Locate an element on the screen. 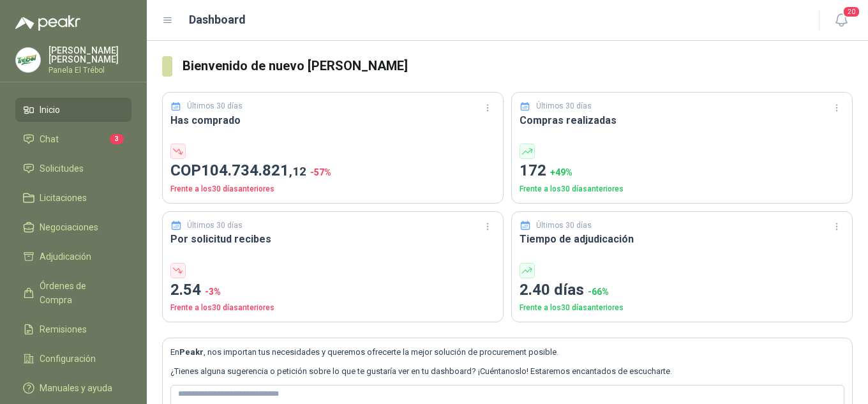 The height and width of the screenshot is (404, 868). img: Company Logo is located at coordinates (28, 60).